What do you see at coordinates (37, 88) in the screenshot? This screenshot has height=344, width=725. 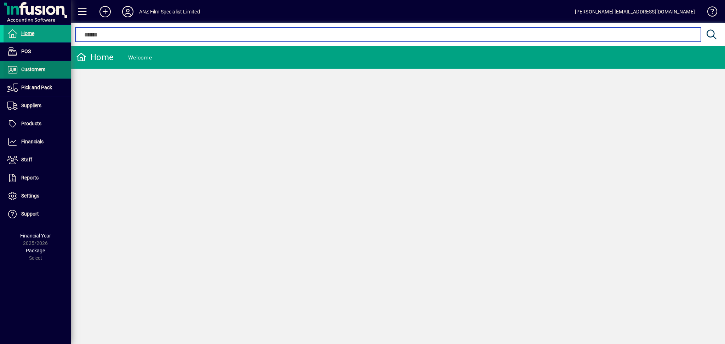 I see `a: Pick and Pack` at bounding box center [37, 88].